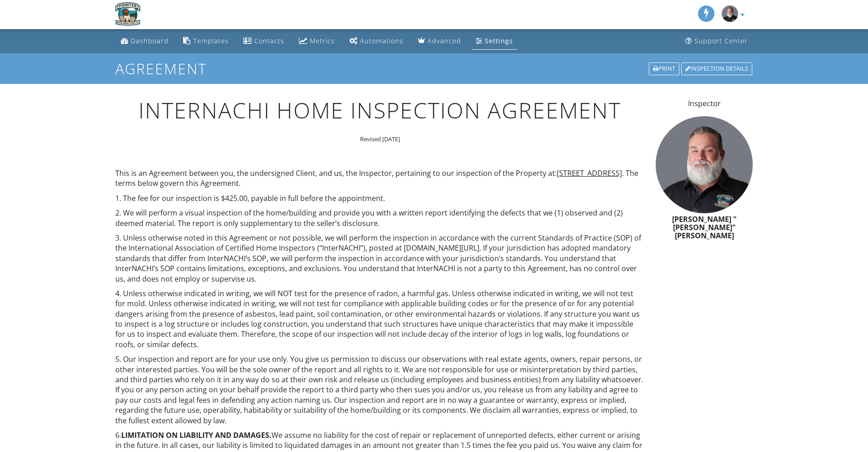  What do you see at coordinates (380, 218) in the screenshot?
I see `p: 2. We will perform a visual inspection of the home/building and provide you with a written report...` at bounding box center [380, 218].